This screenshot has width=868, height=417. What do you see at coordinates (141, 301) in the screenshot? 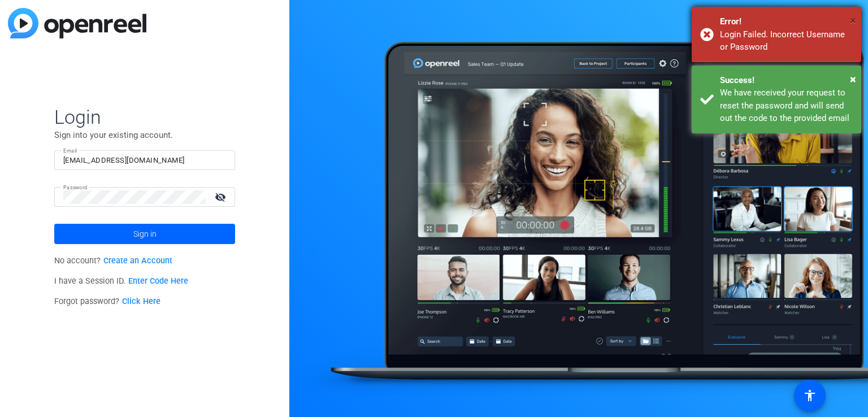
I see `a: Click Here` at bounding box center [141, 301].